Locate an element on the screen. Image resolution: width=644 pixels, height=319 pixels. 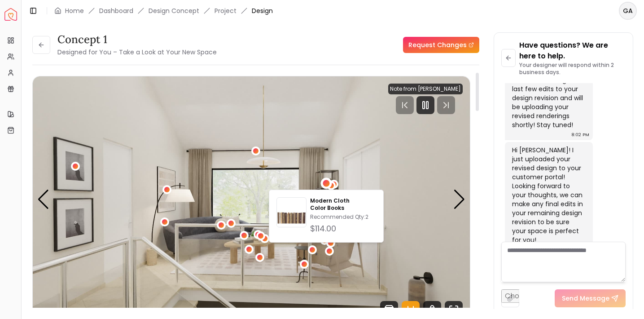
a: Home is located at coordinates (74, 11).